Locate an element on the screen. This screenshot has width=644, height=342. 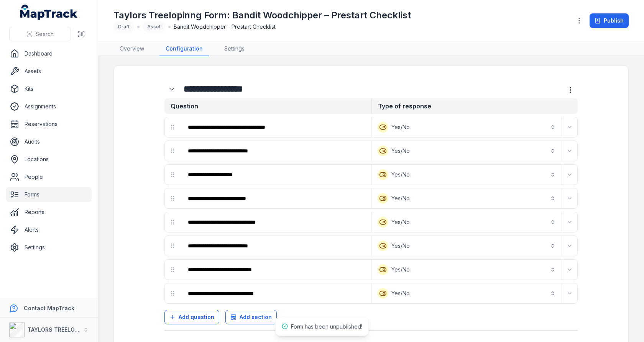
button: Add question is located at coordinates (192, 317).